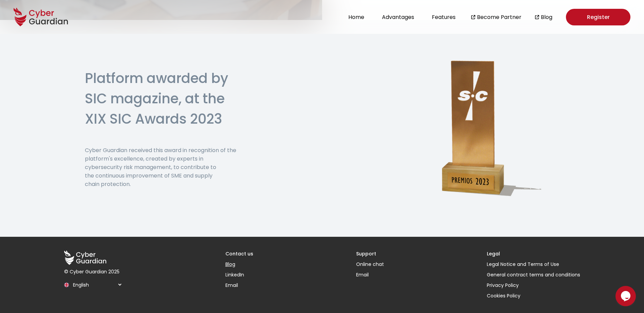 This screenshot has width=644, height=313. Describe the element at coordinates (239, 254) in the screenshot. I see `h3: Contact us` at that location.